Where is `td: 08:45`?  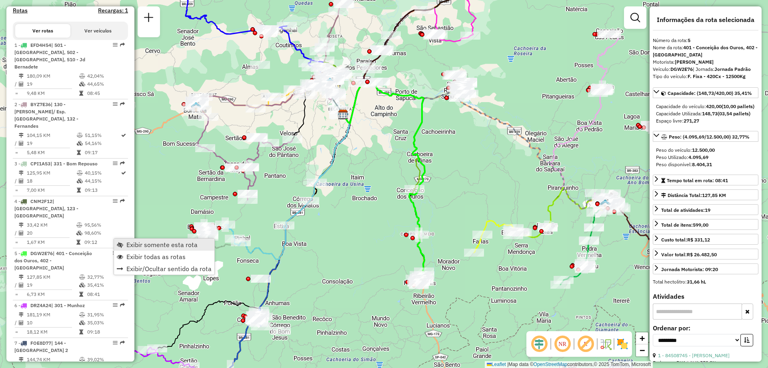 td: 08:45 is located at coordinates (106, 93).